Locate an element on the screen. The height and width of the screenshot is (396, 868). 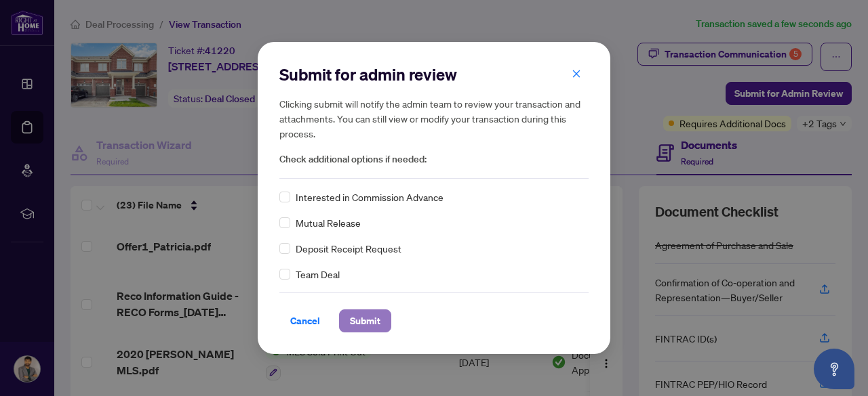
span: Team Deal is located at coordinates (317, 274).